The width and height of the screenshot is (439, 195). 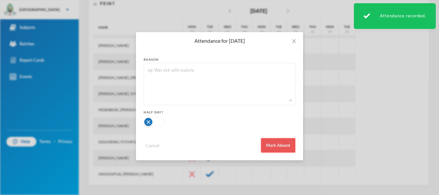 What do you see at coordinates (294, 41) in the screenshot?
I see `i: icon: close` at bounding box center [294, 41].